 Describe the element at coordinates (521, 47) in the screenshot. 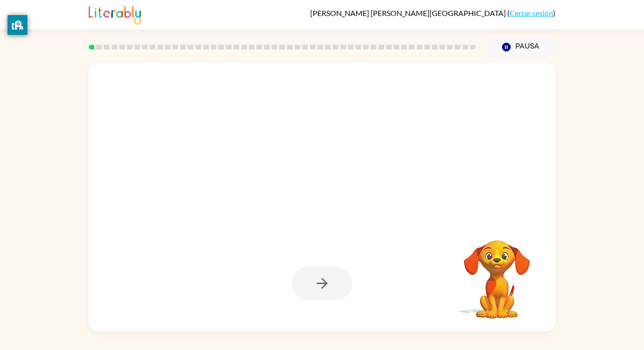

I see `button: Pausa` at that location.